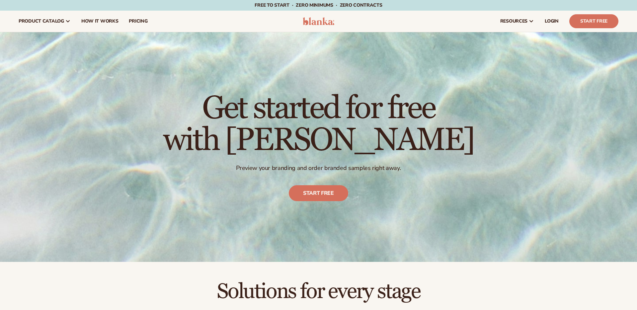 The width and height of the screenshot is (637, 310). I want to click on h2: Solutions for every stage, so click(319, 292).